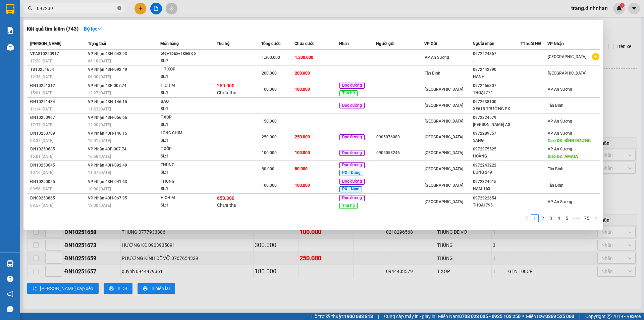 This screenshot has width=644, height=320. Describe the element at coordinates (497, 205) in the screenshot. I see `div: THOẠI 795` at that location.